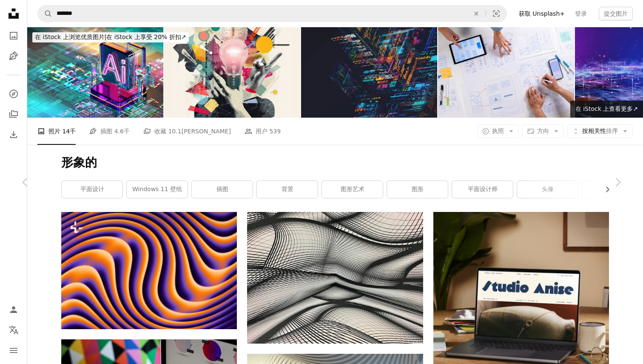 The image size is (643, 364). I want to click on img: 数字摘要CPU AI — 人工智能和机器学习概念, so click(95, 72).